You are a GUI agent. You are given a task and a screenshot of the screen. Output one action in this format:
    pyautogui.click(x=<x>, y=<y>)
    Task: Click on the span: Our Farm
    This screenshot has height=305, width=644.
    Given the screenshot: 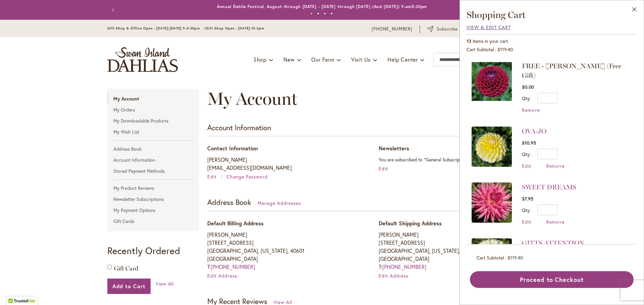 What is the action you would take?
    pyautogui.click(x=323, y=59)
    